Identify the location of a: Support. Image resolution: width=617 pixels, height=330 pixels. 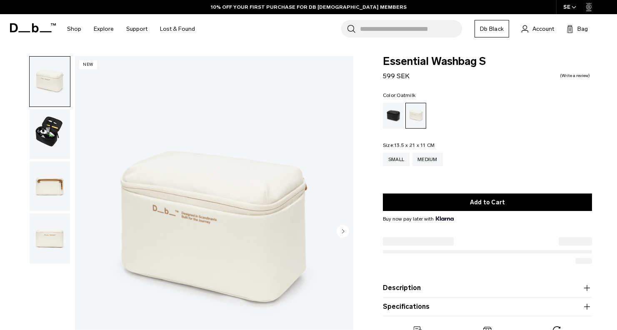
(137, 29).